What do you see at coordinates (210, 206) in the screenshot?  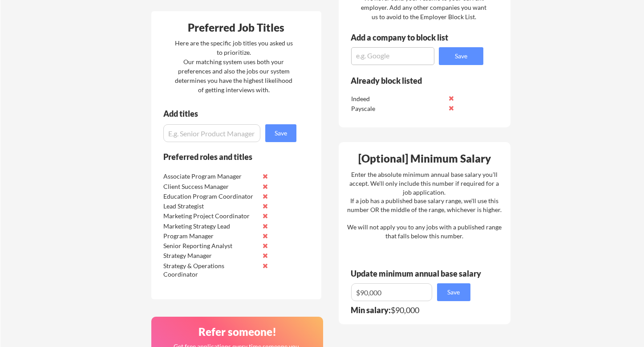 I see `div: Lead Strategist` at bounding box center [210, 206].